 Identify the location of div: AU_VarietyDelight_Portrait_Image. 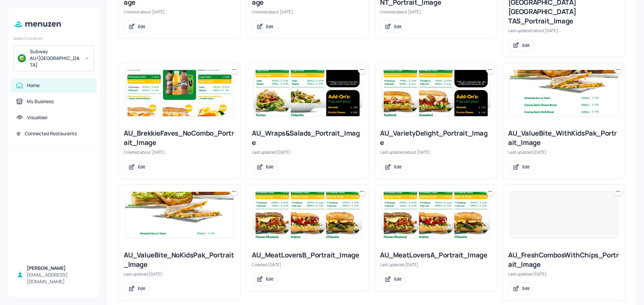
(436, 138).